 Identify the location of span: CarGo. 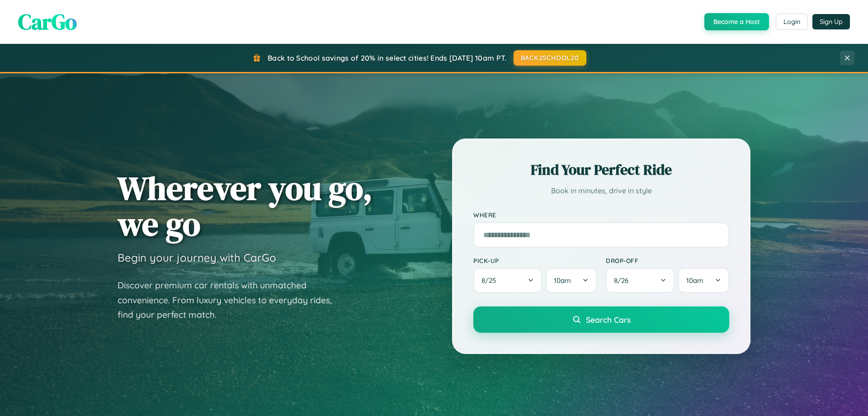
(48, 22).